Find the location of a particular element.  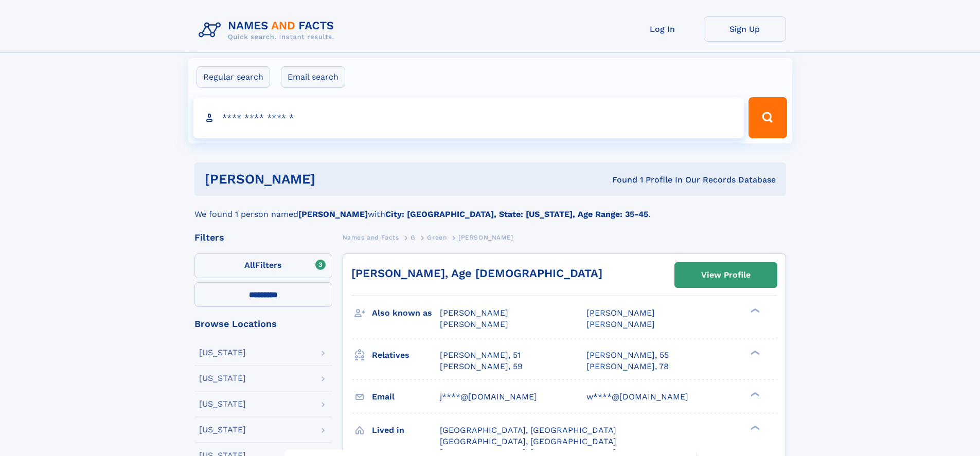

label: Filters is located at coordinates (263, 265).